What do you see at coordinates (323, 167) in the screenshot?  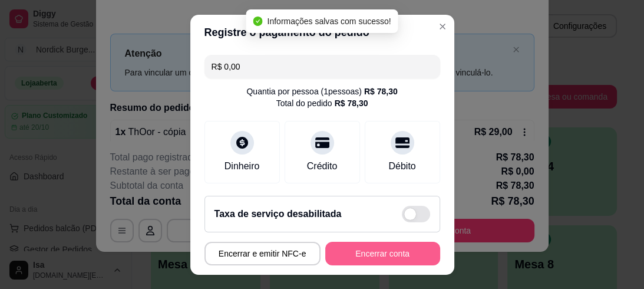 I see `div: Crédito` at bounding box center [323, 167].